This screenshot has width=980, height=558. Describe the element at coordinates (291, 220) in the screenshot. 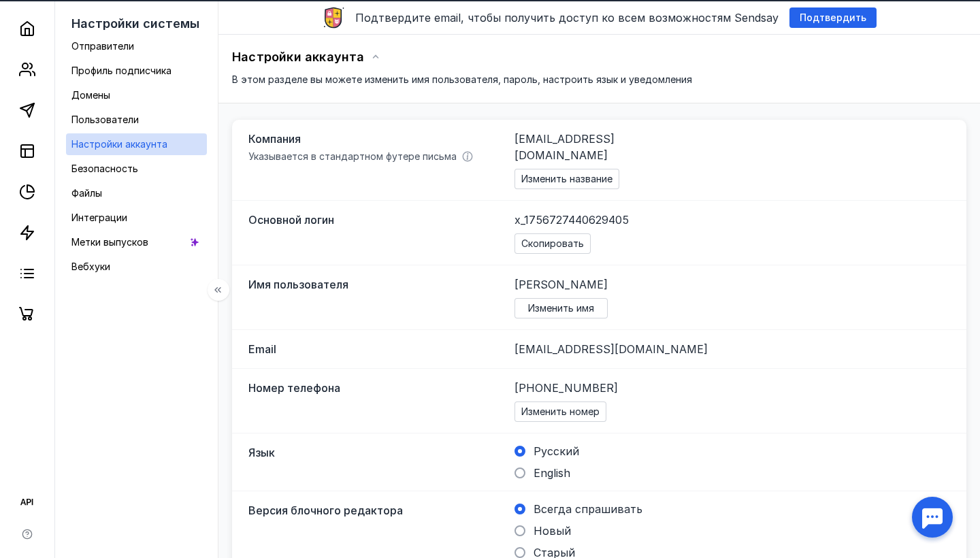

I see `span: Основной логин` at that location.